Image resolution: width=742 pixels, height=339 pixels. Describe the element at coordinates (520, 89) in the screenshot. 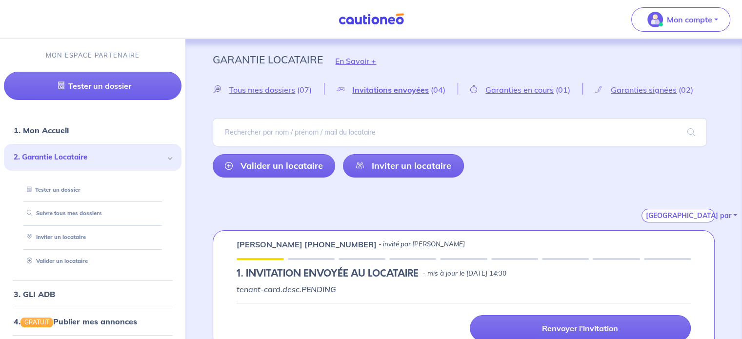

I see `a: Garanties en cours(01)` at that location.